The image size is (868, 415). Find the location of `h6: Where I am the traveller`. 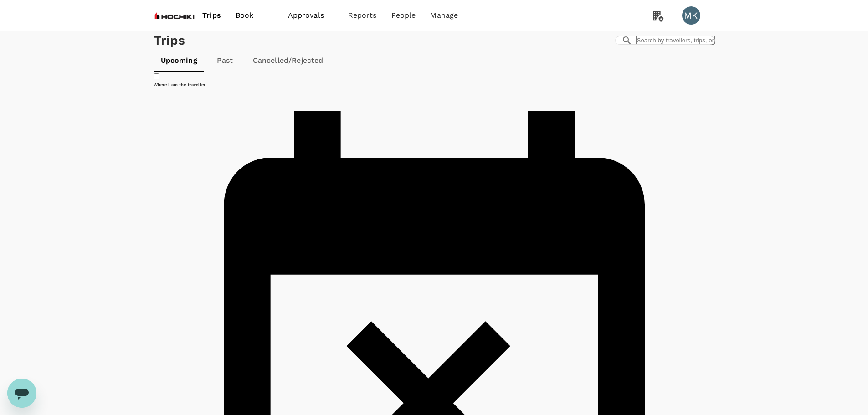

h6: Where I am the traveller is located at coordinates (434, 84).